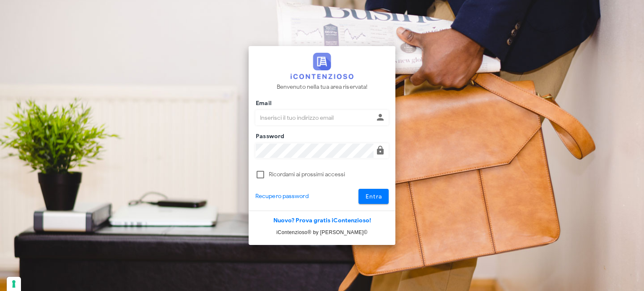 The height and width of the screenshot is (291, 644). What do you see at coordinates (322, 87) in the screenshot?
I see `p: Benvenuto nella tua area riservata!` at bounding box center [322, 87].